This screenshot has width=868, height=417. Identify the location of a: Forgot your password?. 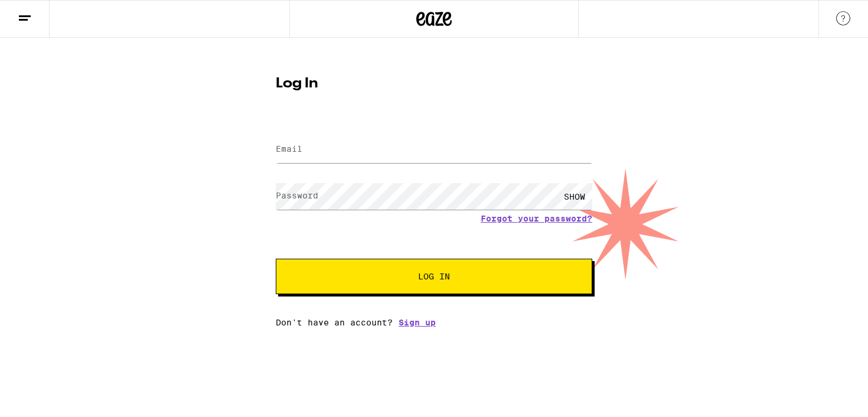
(537, 219).